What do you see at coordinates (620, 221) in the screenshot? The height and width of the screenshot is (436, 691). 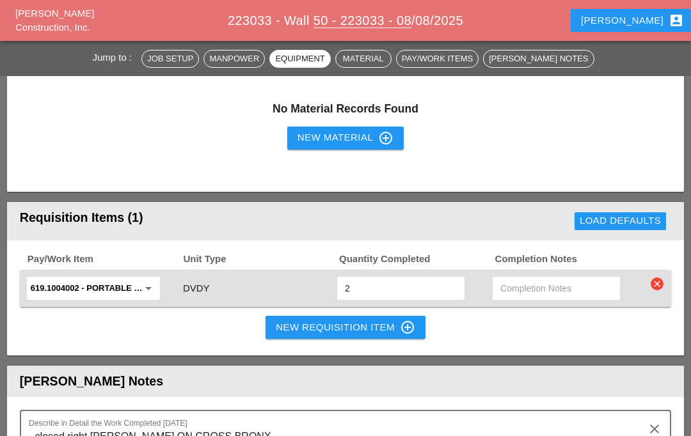 I see `button: Load Defaults` at bounding box center [620, 221].